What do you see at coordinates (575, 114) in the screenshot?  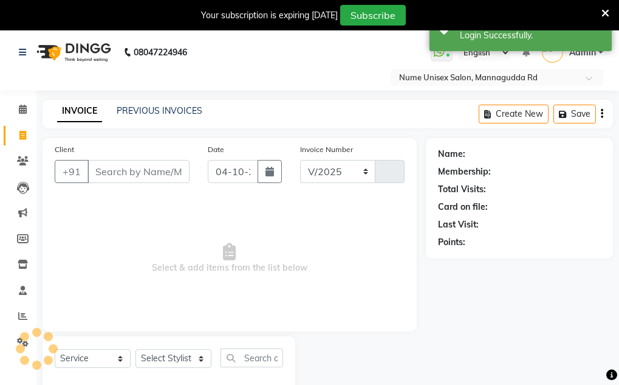 I see `button: Save` at bounding box center [575, 114].